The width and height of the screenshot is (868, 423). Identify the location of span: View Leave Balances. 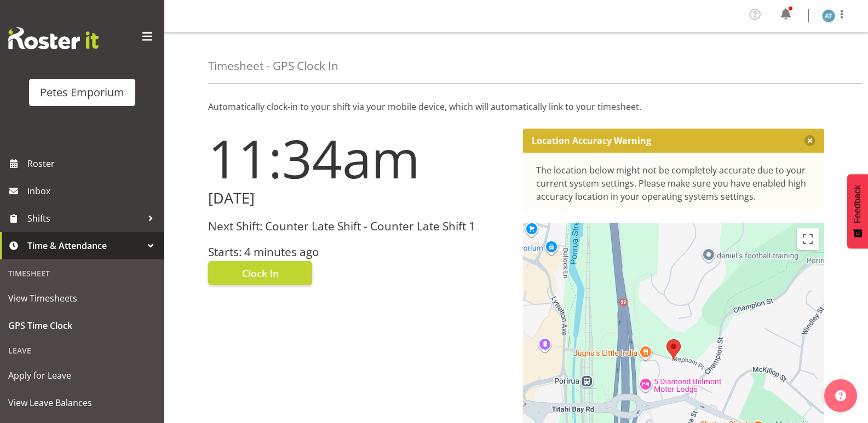
(82, 403).